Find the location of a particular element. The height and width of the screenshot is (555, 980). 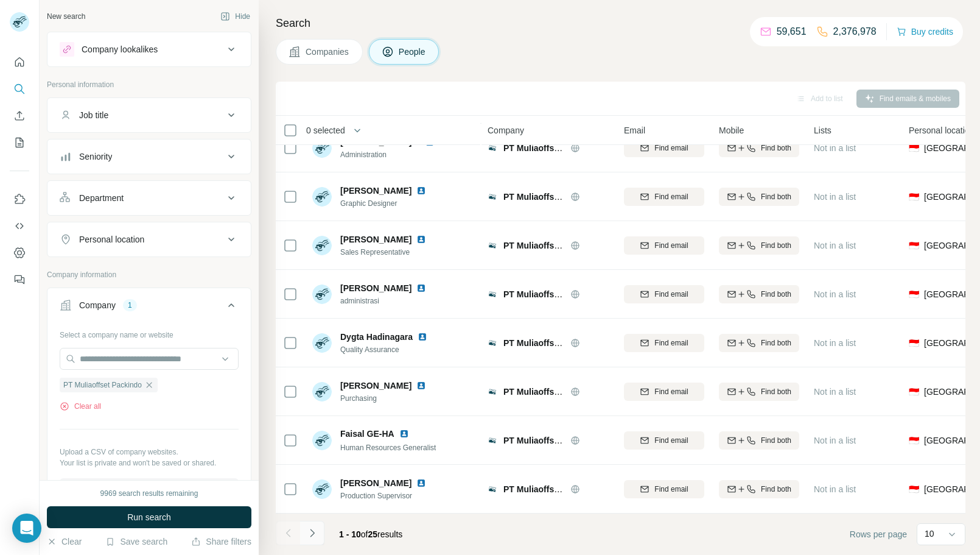

span: Company is located at coordinates (506, 131).